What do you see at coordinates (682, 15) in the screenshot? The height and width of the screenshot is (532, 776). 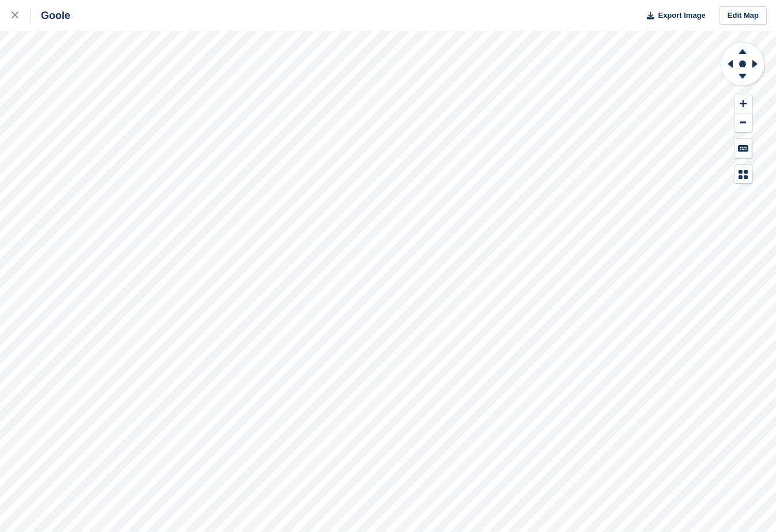 I see `span: Export Image` at bounding box center [682, 15].